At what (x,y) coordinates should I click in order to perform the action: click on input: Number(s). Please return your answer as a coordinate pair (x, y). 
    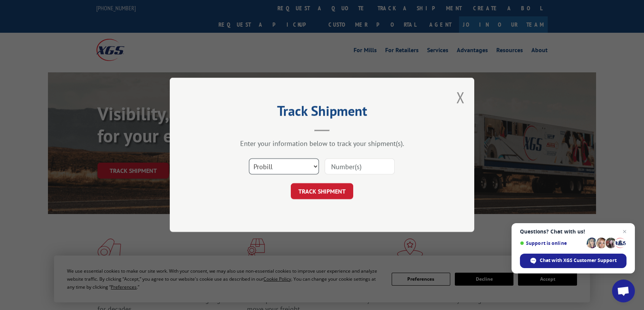
    Looking at the image, I should click on (360, 167).